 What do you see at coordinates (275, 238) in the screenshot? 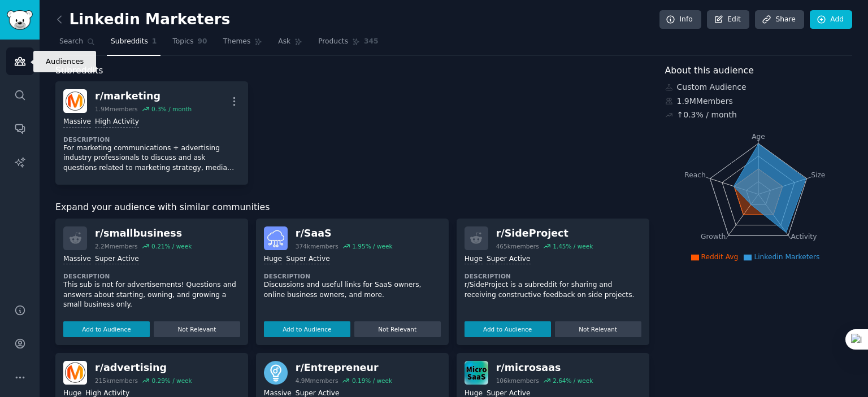
I see `img: SaaS` at bounding box center [275, 238].